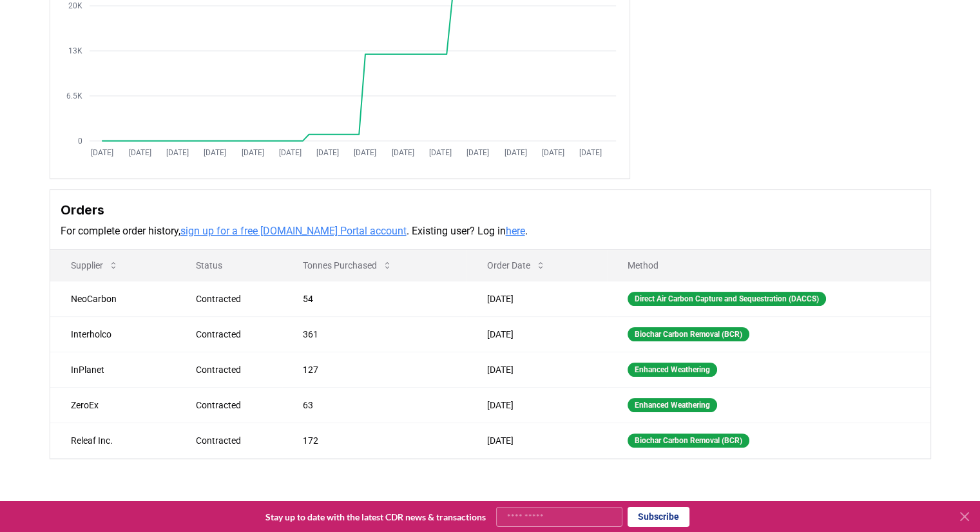 The height and width of the screenshot is (532, 980). Describe the element at coordinates (347, 265) in the screenshot. I see `button: Tonnes Purchased` at that location.